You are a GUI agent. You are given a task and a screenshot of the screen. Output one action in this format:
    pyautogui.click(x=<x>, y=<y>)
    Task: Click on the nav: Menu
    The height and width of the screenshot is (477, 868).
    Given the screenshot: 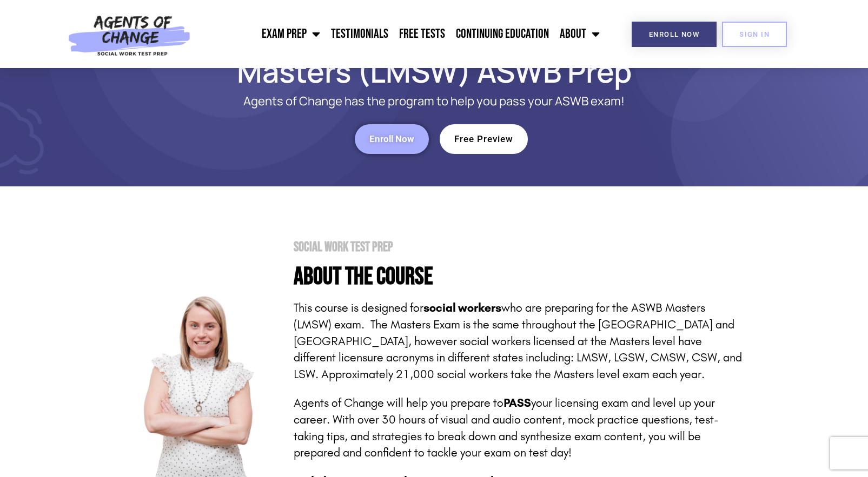 What is the action you would take?
    pyautogui.click(x=400, y=34)
    